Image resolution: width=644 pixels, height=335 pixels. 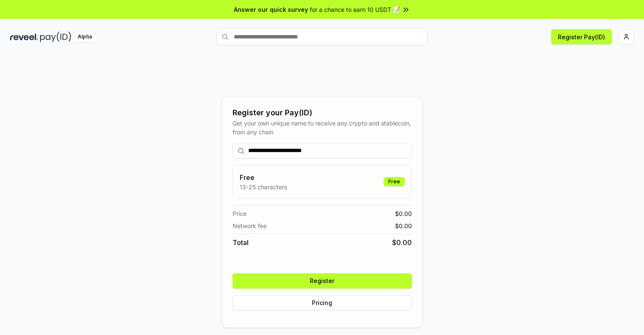 What do you see at coordinates (322, 128) in the screenshot?
I see `div: Get your own unique name to receive any crypto and stablecoin, from any chain` at bounding box center [322, 128].